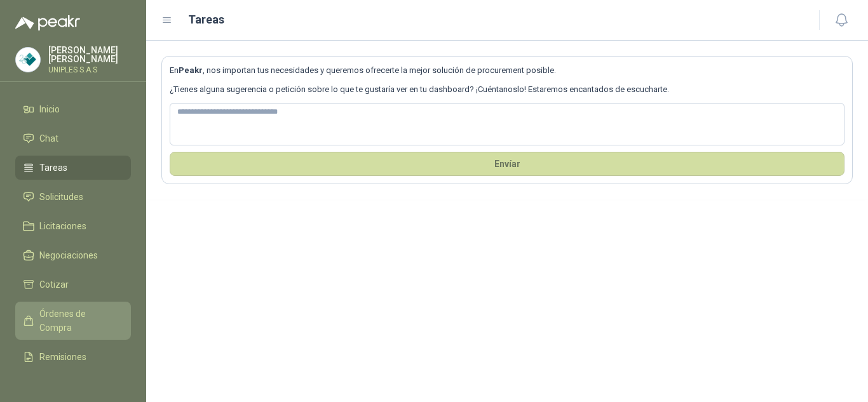 The height and width of the screenshot is (402, 868). What do you see at coordinates (191, 70) in the screenshot?
I see `b: Peakr` at bounding box center [191, 70].